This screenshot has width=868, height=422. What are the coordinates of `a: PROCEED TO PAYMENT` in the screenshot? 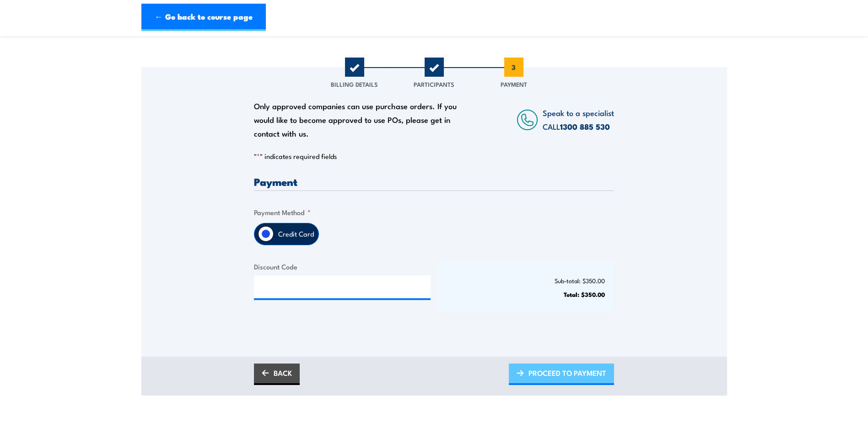 It's located at (561, 374).